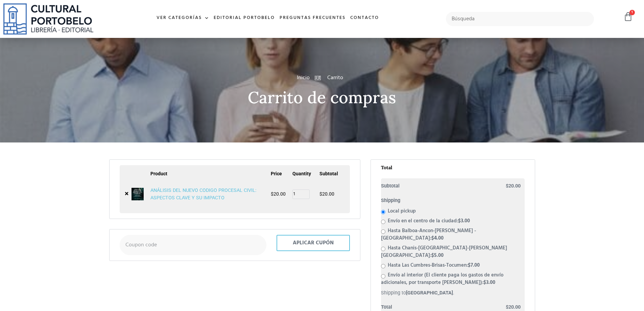  I want to click on a: Inicio, so click(303, 78).